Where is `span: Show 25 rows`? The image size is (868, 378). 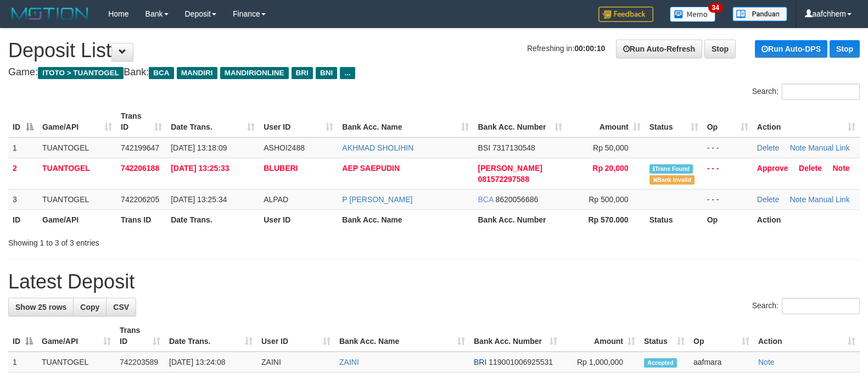 span: Show 25 rows is located at coordinates (41, 307).